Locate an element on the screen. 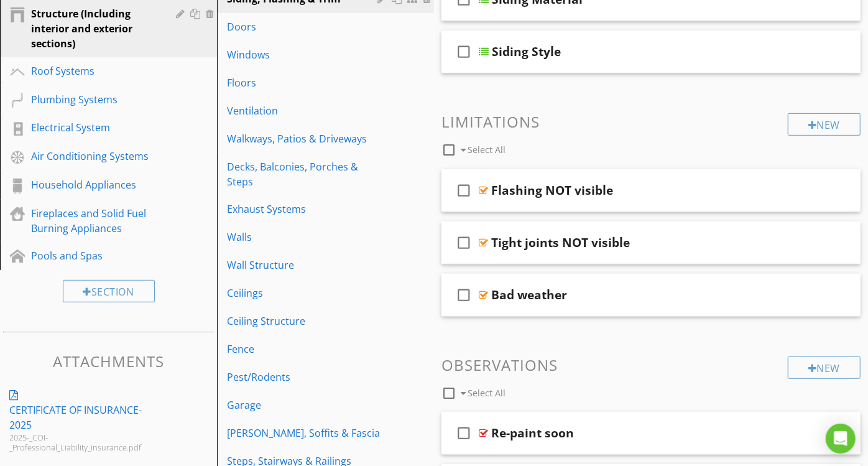 The height and width of the screenshot is (466, 868). div: Air Conditioning Systems is located at coordinates (95, 156).